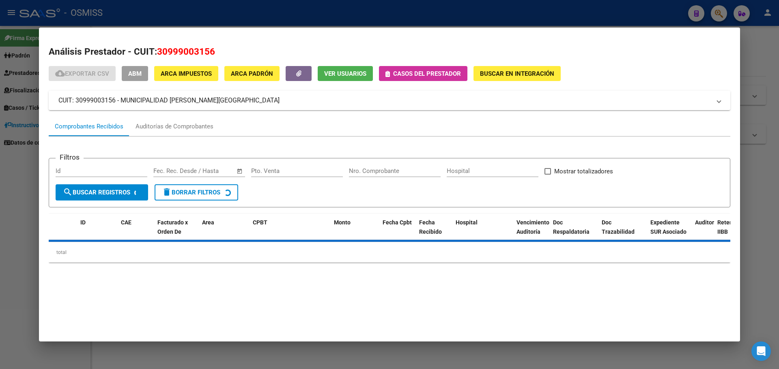 The width and height of the screenshot is (779, 369). What do you see at coordinates (669, 232) in the screenshot?
I see `datatable-header-cell: Expediente SUR Asociado` at bounding box center [669, 232].